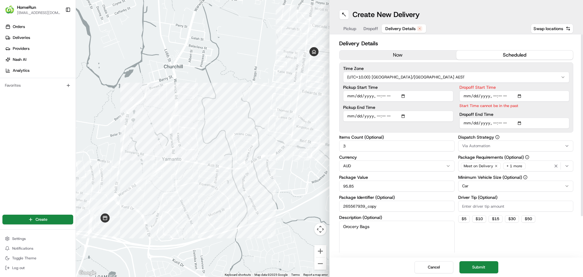 Image resolution: width=583 pixels, height=277 pixels. Describe the element at coordinates (397, 217) in the screenshot. I see `label: Description (Optional)` at that location.